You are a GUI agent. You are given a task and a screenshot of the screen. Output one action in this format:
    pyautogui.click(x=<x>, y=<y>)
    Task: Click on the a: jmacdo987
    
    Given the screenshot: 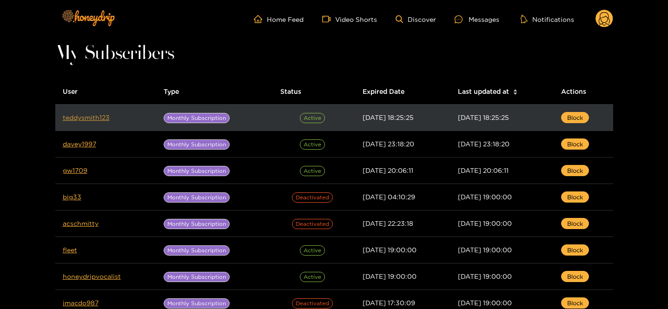 What is the action you would take?
    pyautogui.click(x=80, y=303)
    